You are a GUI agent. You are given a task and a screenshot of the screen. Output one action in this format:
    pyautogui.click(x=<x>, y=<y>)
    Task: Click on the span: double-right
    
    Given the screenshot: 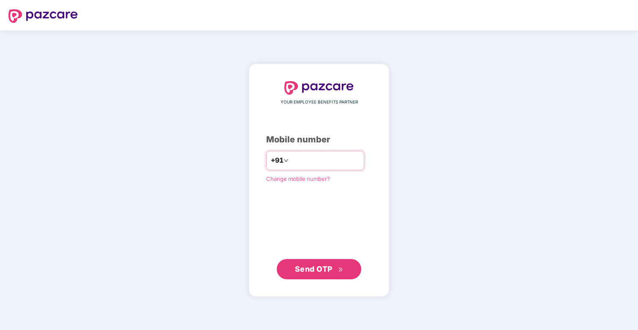 What is the action you would take?
    pyautogui.click(x=341, y=270)
    